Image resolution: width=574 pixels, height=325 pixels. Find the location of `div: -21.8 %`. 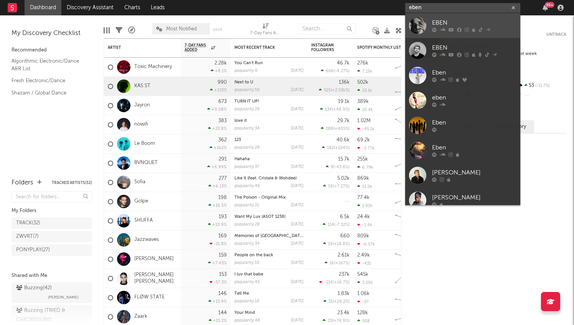

div: -21.8 % is located at coordinates (218, 243).